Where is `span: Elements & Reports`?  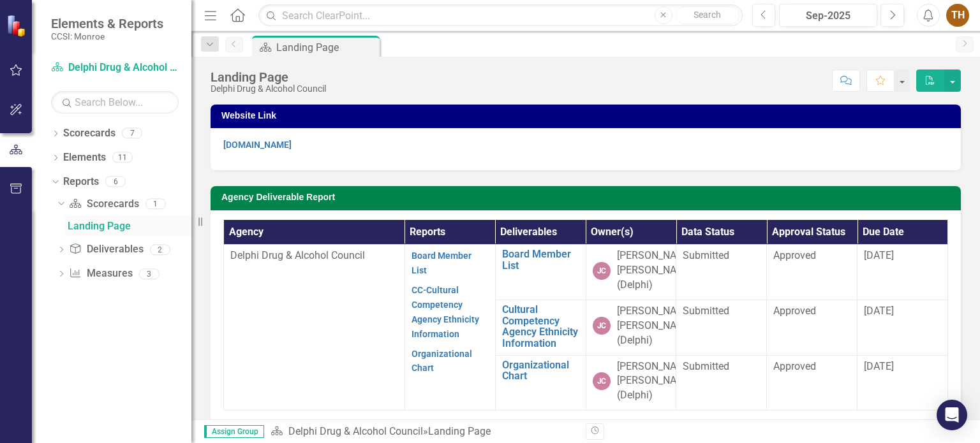
span: Elements & Reports is located at coordinates (107, 24).